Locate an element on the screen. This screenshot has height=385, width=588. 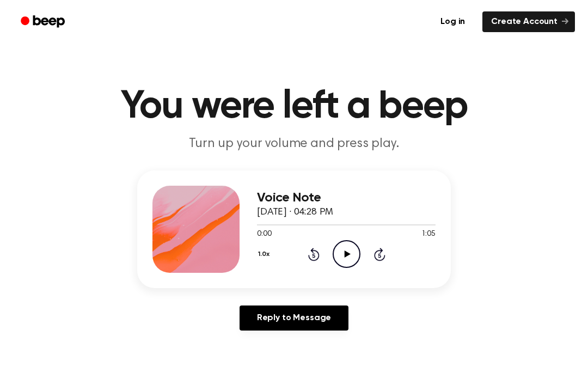
a: Beep is located at coordinates (44, 22).